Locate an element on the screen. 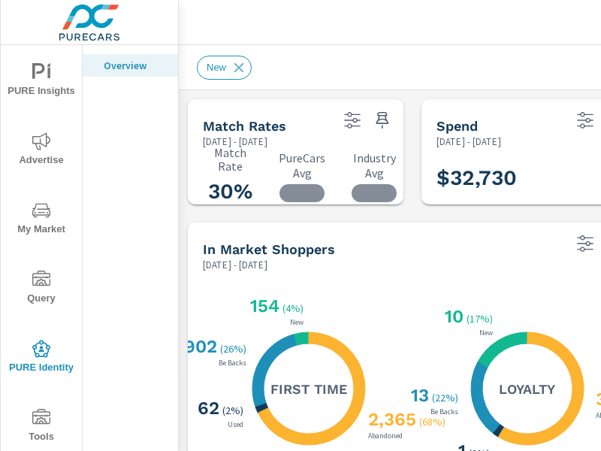  p: Abandoned is located at coordinates (385, 436).